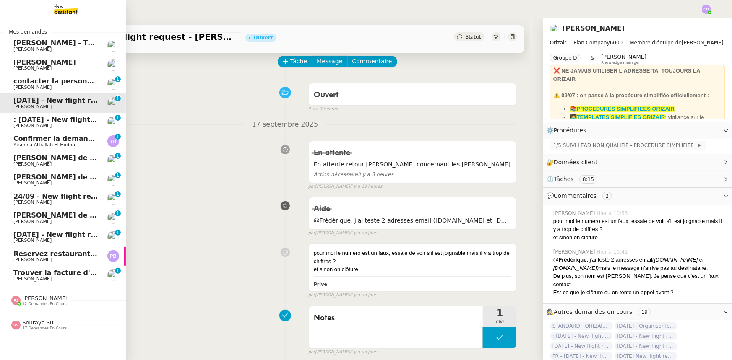 Image resolution: width=732 pixels, height=360 pixels. Describe the element at coordinates (588, 180) in the screenshot. I see `nz-tag: 8:15` at that location.